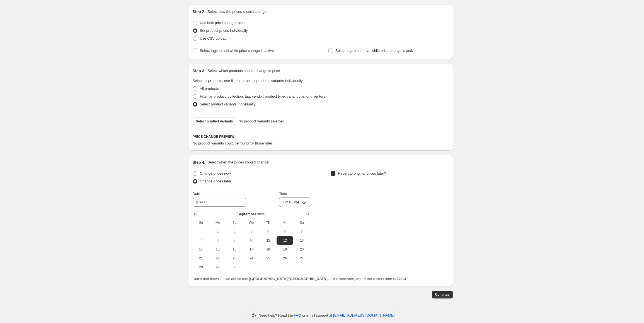 Image resolution: width=644 pixels, height=323 pixels. What do you see at coordinates (301, 240) in the screenshot?
I see `button: Saturday September 13 2025` at bounding box center [301, 240].